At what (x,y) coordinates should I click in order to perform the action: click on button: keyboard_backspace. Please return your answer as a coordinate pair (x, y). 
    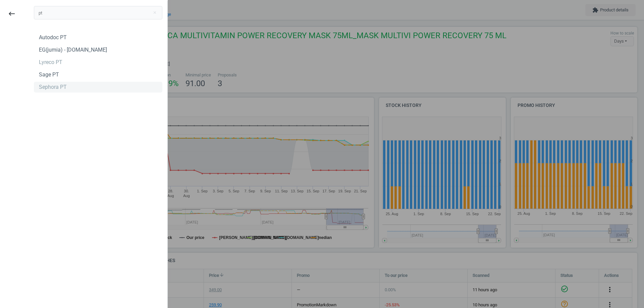
    Looking at the image, I should click on (12, 14).